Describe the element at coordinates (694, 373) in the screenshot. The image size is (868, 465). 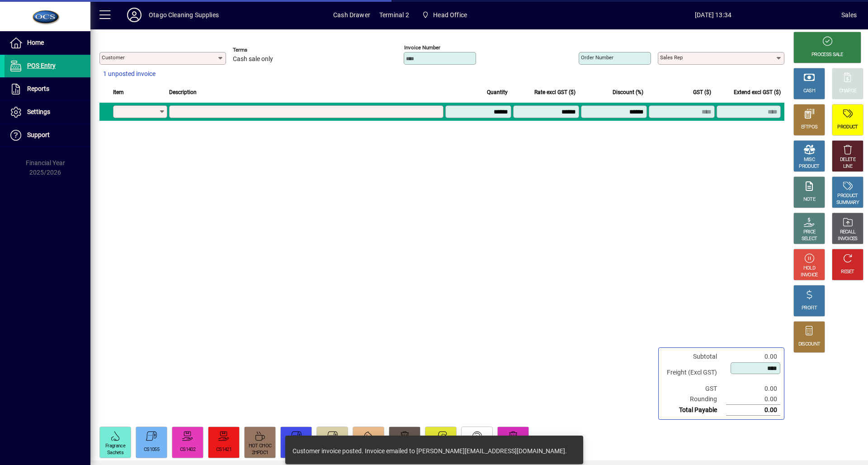
I see `td: Freight (Excl GST)` at that location.